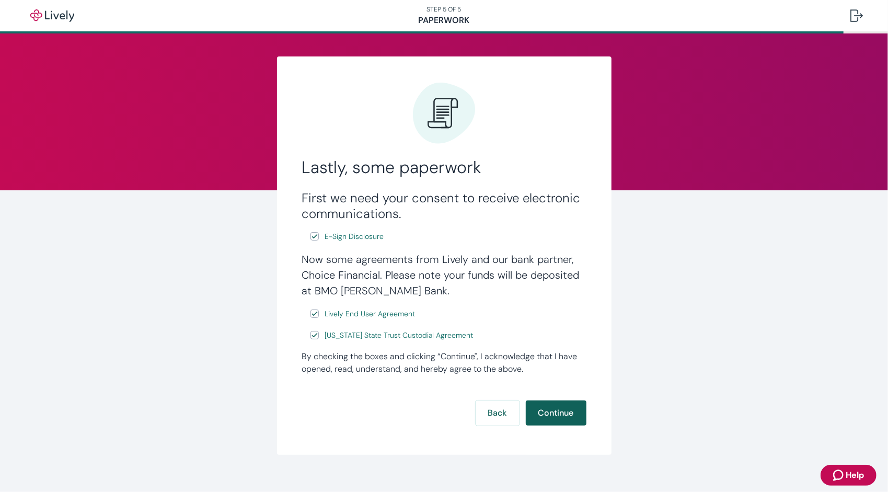 The height and width of the screenshot is (492, 888). What do you see at coordinates (839, 475) in the screenshot?
I see `svg: Zendesk support icon` at bounding box center [839, 475].